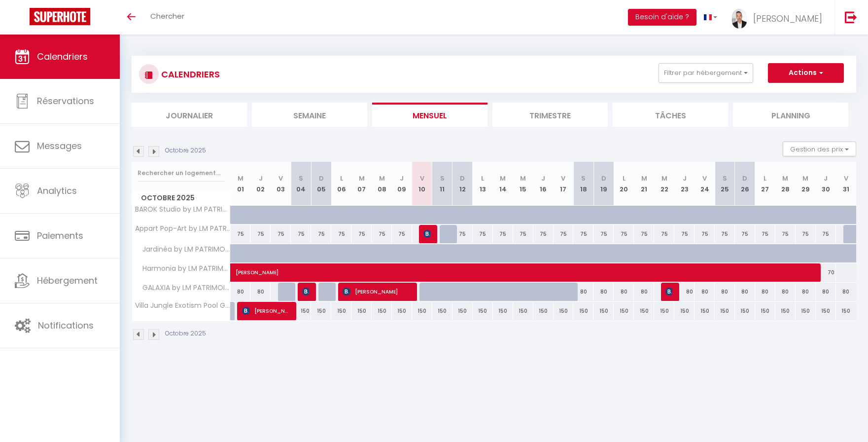 The image size is (868, 442). I want to click on span: BAROK Studio by LM PATRIMOINE, so click(183, 209).